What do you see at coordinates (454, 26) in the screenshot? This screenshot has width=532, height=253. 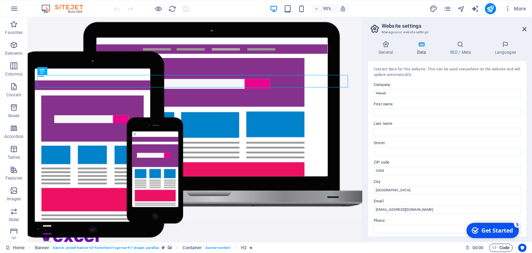 I see `h2: Website settings` at bounding box center [454, 26].